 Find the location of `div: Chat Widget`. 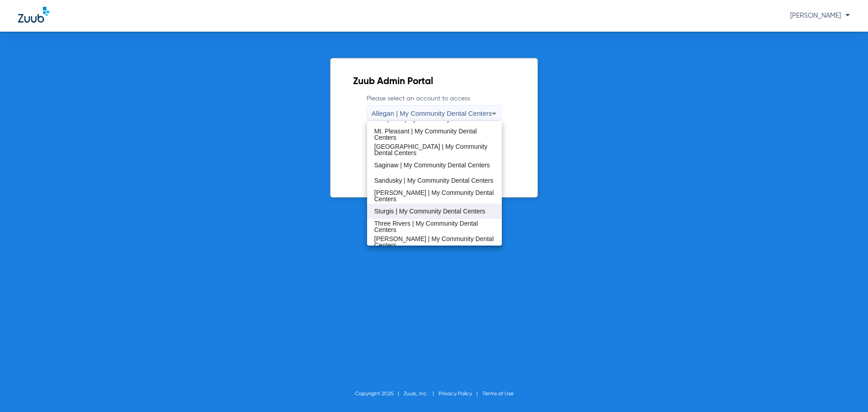

div: Chat Widget is located at coordinates (845, 391).